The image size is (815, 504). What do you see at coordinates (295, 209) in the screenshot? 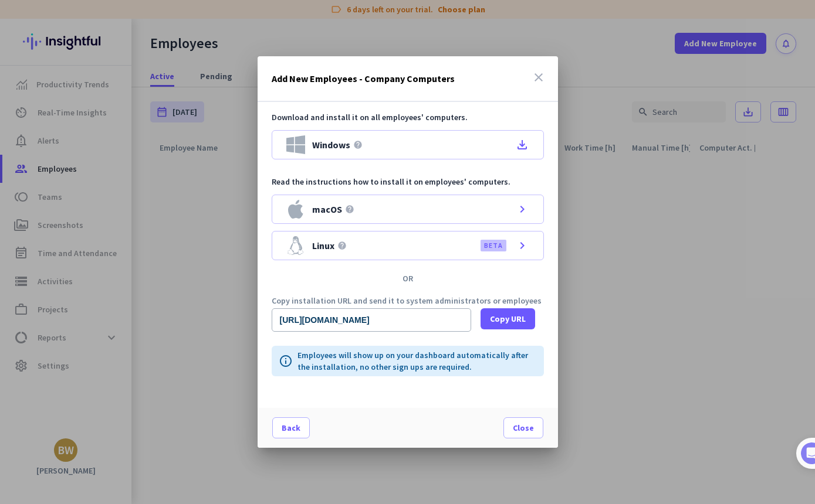
I see `img: macOS` at bounding box center [295, 209].